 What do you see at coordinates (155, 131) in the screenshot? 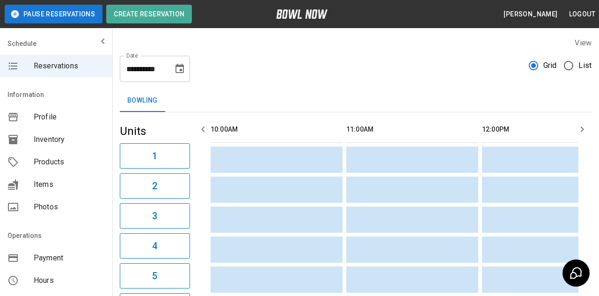
I see `h5: Units` at bounding box center [155, 131].